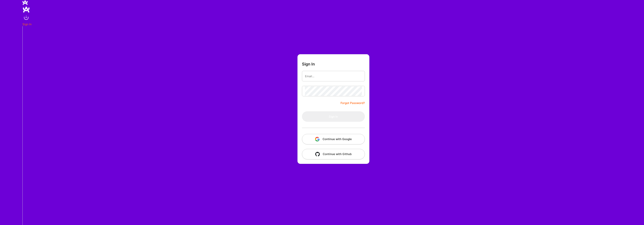  What do you see at coordinates (308, 64) in the screenshot?
I see `h3: Sign In` at bounding box center [308, 64].